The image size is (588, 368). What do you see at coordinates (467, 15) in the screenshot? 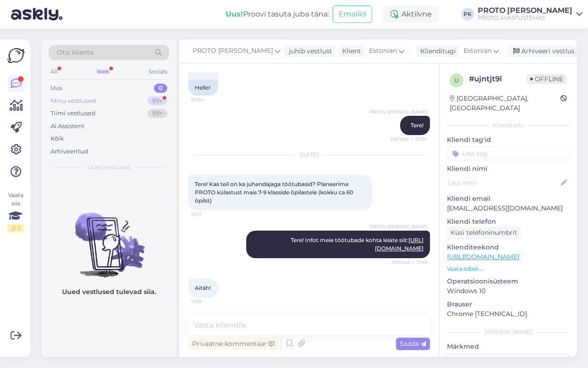
I see `div: PK` at bounding box center [467, 15].